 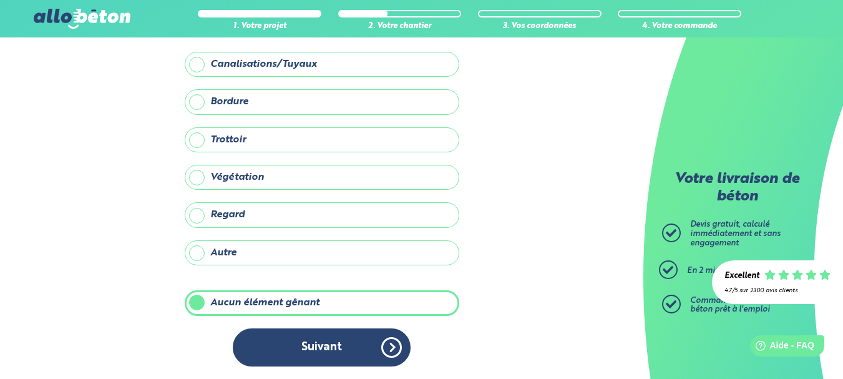 What do you see at coordinates (322, 140) in the screenshot?
I see `label: Trottoir` at bounding box center [322, 140].